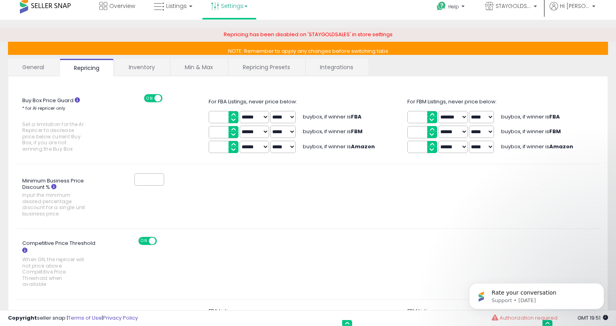 The height and width of the screenshot is (326, 616). Describe the element at coordinates (85, 318) in the screenshot. I see `a: Terms of Use` at that location.